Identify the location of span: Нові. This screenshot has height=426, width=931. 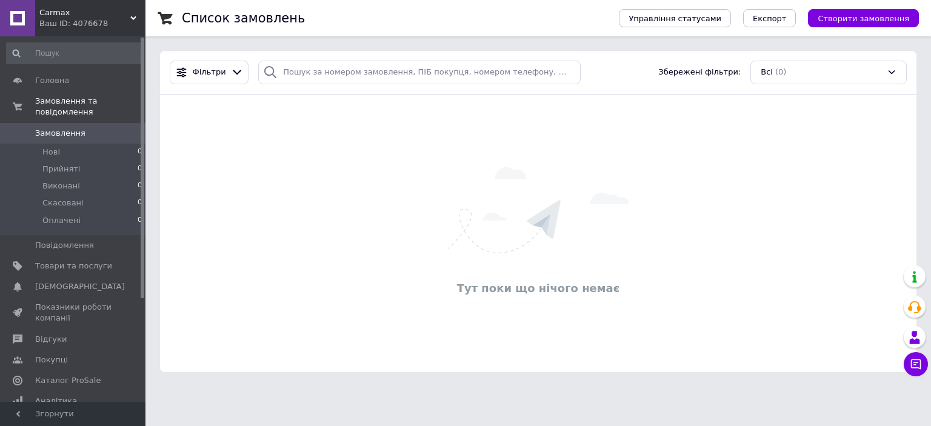
(51, 152).